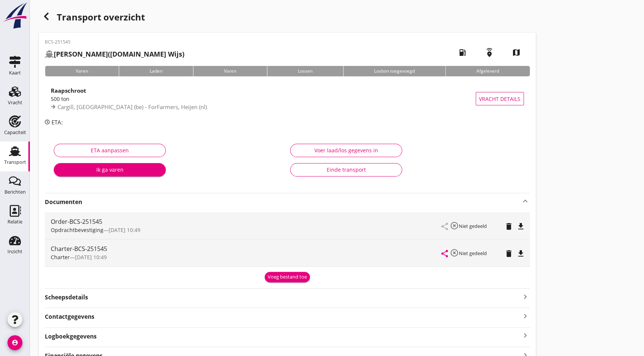 The width and height of the screenshot is (644, 356). What do you see at coordinates (499, 99) in the screenshot?
I see `span: Vracht details` at bounding box center [499, 99].